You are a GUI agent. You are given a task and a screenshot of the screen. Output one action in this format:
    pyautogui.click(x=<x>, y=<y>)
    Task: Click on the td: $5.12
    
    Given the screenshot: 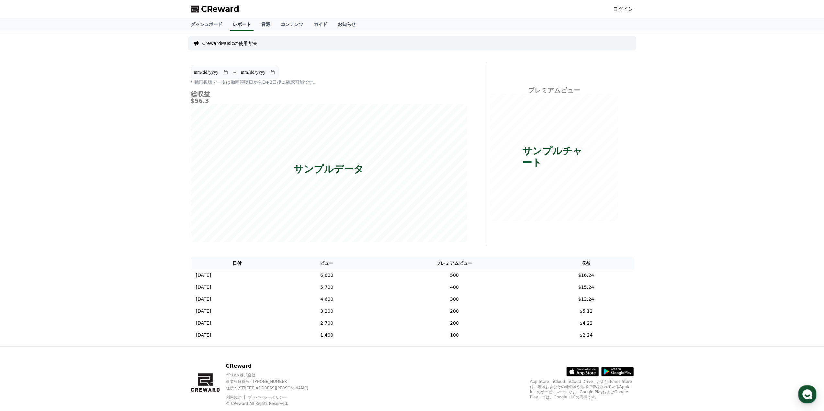 What is the action you would take?
    pyautogui.click(x=586, y=311)
    